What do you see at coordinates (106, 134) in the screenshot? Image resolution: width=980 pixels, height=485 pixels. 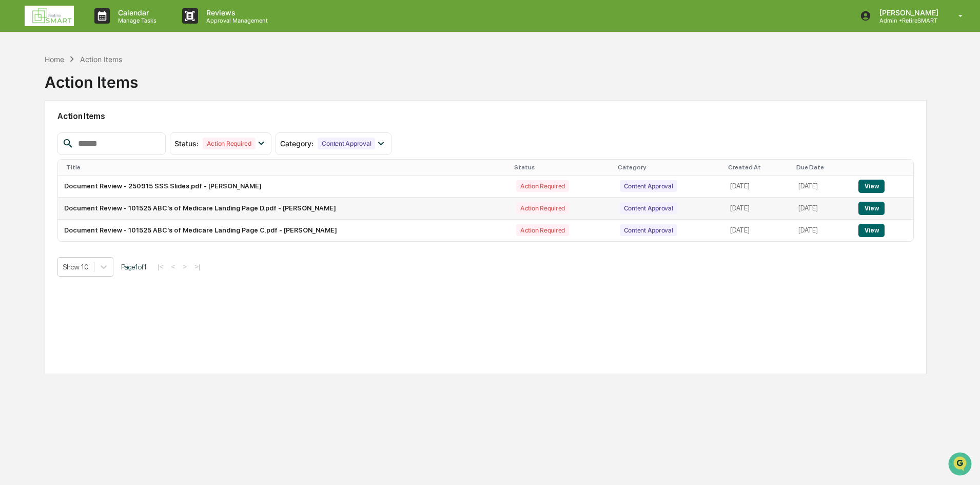 I see `span: Attestations` at bounding box center [106, 134].